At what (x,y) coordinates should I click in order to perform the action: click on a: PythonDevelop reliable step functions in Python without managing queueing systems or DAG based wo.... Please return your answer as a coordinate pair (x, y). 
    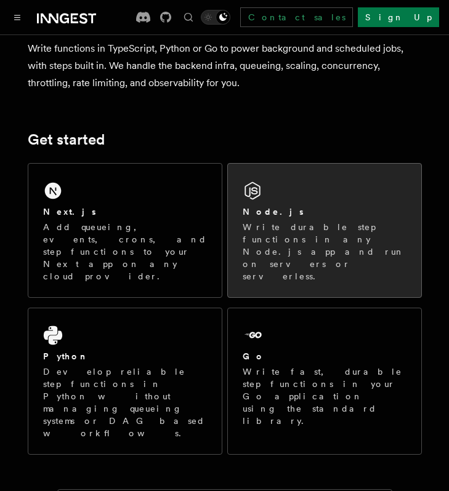
    Looking at the image, I should click on (125, 381).